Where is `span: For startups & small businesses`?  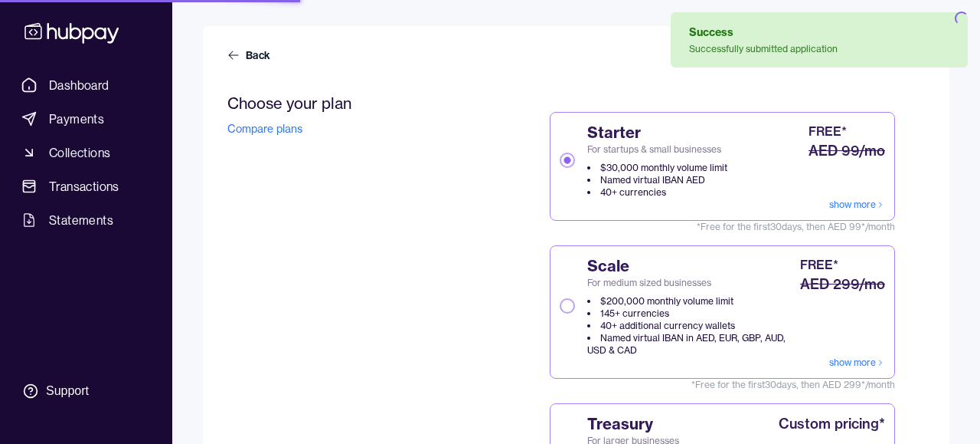
span: For startups & small businesses is located at coordinates (657, 149).